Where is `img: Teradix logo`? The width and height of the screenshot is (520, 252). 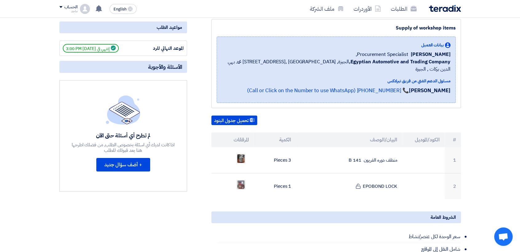
img: Teradix logo is located at coordinates (445, 8).